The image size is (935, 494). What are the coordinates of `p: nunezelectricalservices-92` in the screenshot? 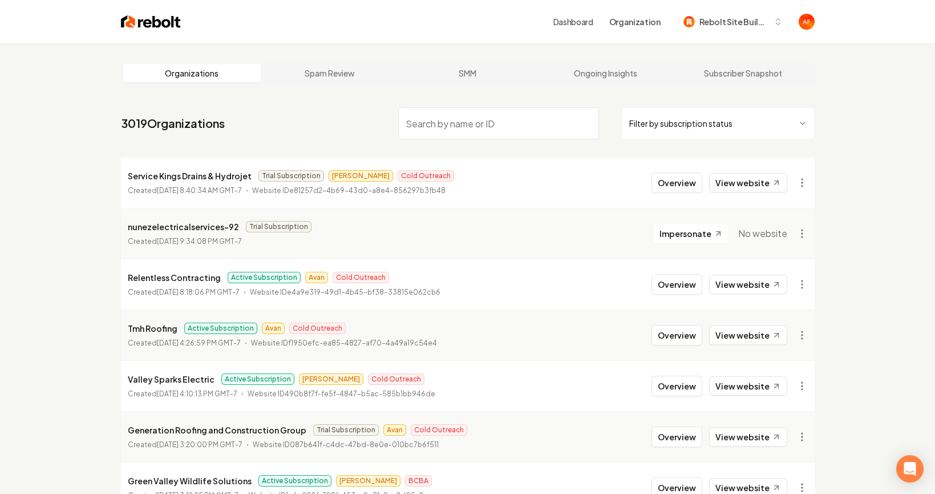 It's located at (183, 227).